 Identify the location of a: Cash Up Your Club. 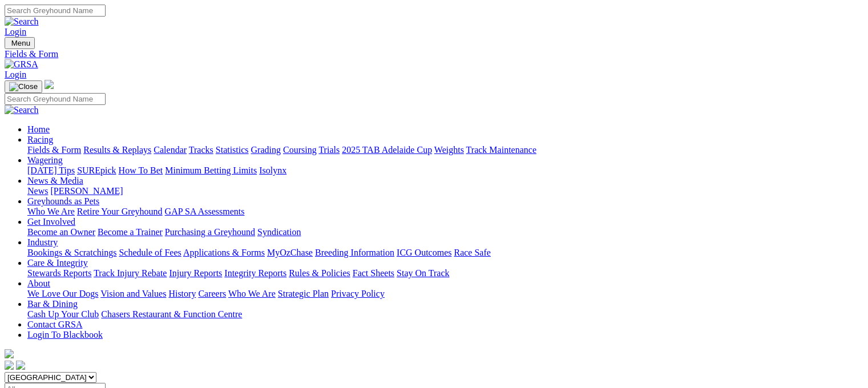
(63, 314).